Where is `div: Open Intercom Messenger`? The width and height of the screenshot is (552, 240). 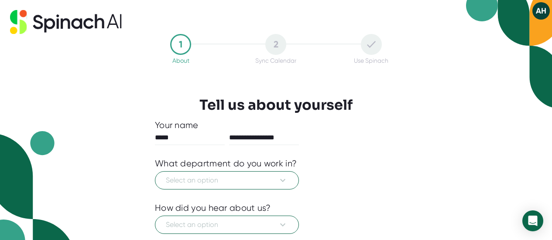
div: Open Intercom Messenger is located at coordinates (532, 221).